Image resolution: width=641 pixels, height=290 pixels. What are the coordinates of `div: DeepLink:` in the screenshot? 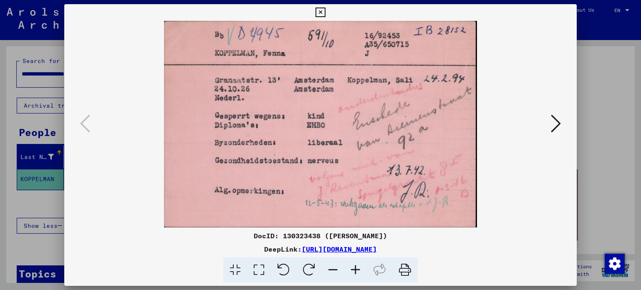 It's located at (320, 249).